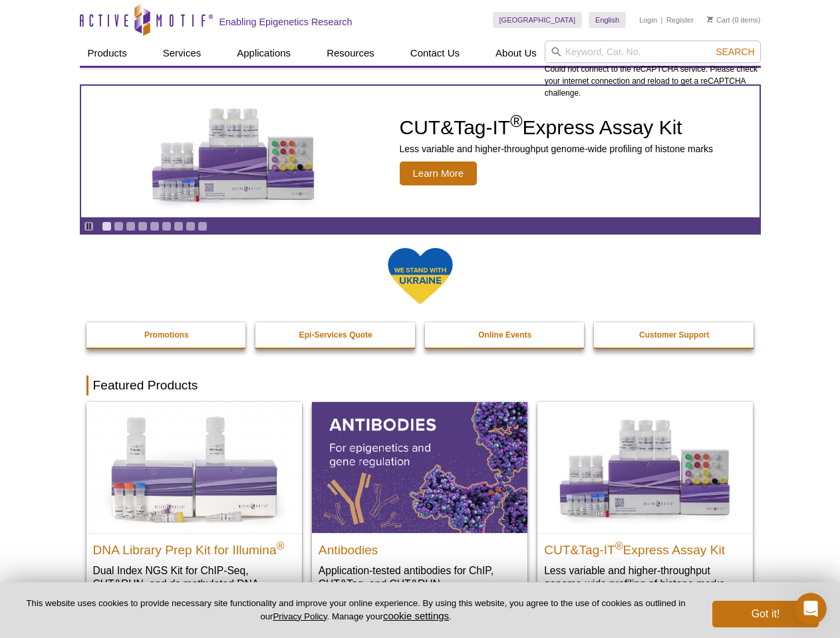 The width and height of the screenshot is (840, 638). Describe the element at coordinates (674, 335) in the screenshot. I see `a: Customer Support` at that location.